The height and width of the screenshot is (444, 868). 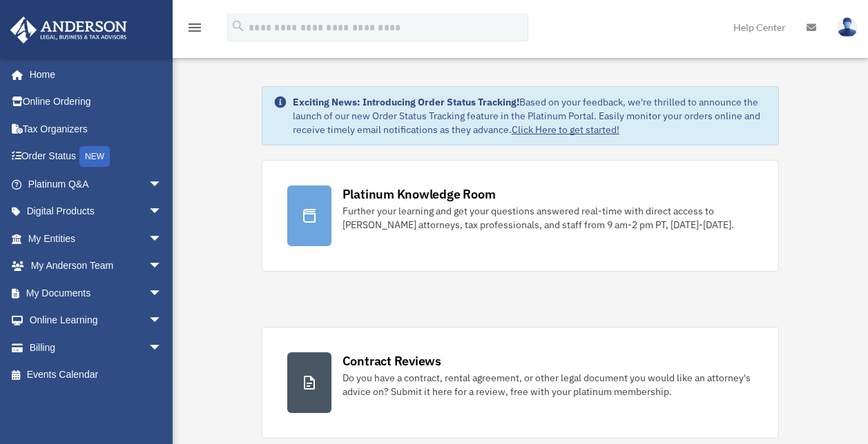 What do you see at coordinates (530, 116) in the screenshot?
I see `div: Based on your feedback, we're thrilled to announce the launch of our new Order Status Tracking fe...` at bounding box center [530, 116].